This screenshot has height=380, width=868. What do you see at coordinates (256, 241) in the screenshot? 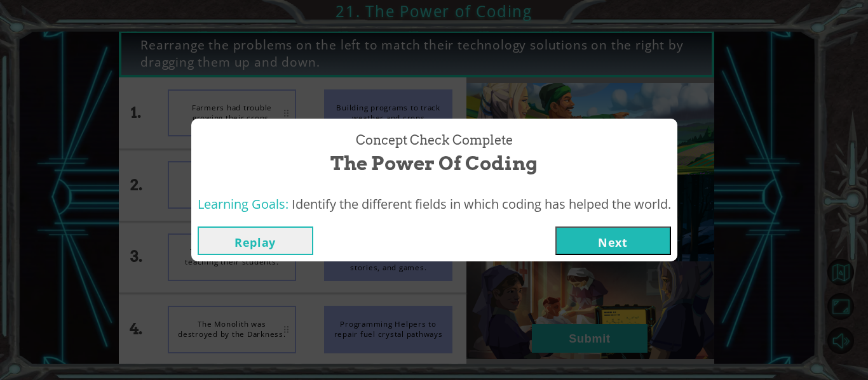
I see `button: Replay` at bounding box center [256, 241].